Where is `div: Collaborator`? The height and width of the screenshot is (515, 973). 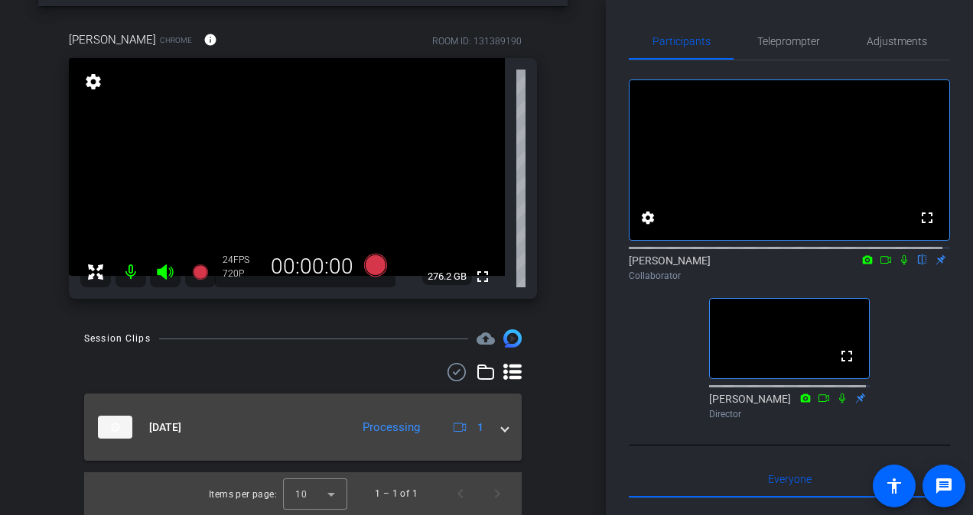 div: Collaborator is located at coordinates (789, 276).